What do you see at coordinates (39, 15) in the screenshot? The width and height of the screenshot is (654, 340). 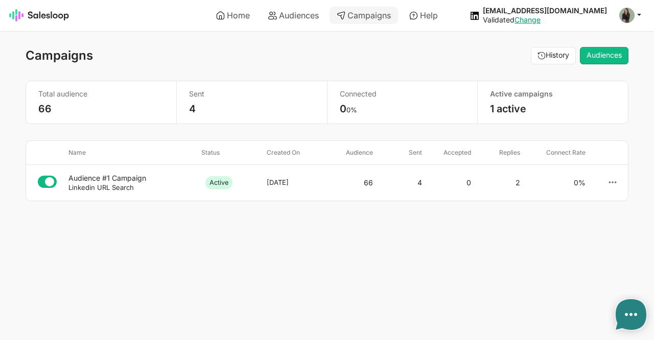 I see `img: Salesloop` at bounding box center [39, 15].